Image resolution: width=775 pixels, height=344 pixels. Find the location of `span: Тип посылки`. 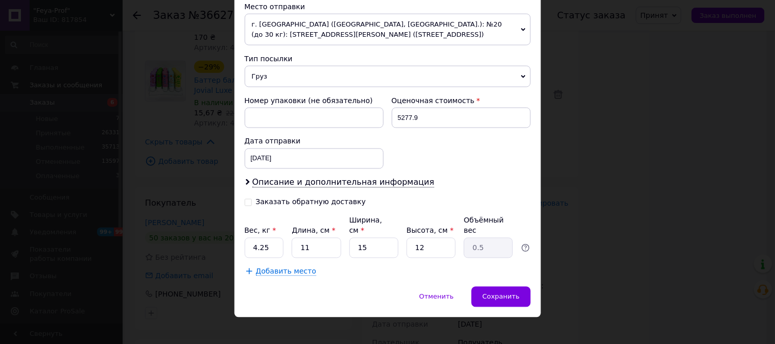

span: Тип посылки is located at coordinates (269, 59).